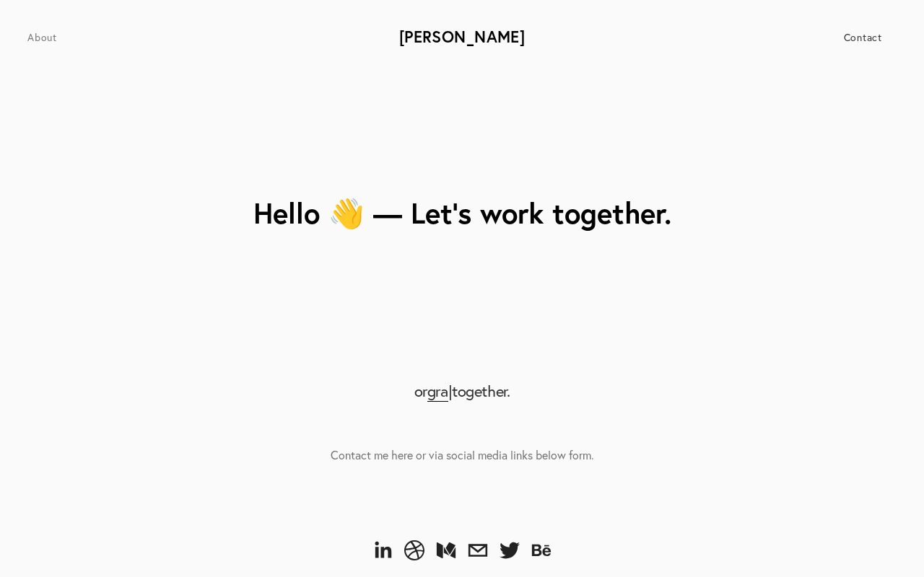 The width and height of the screenshot is (924, 577). What do you see at coordinates (42, 37) in the screenshot?
I see `span: About` at bounding box center [42, 37].